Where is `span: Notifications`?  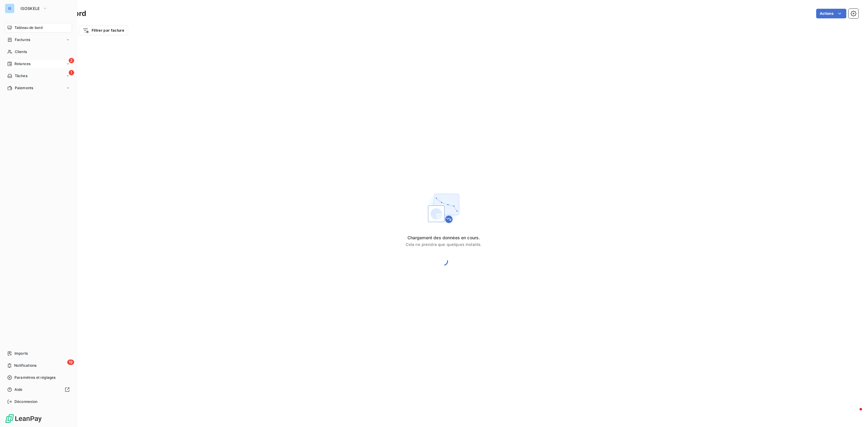 span: Notifications is located at coordinates (25, 365).